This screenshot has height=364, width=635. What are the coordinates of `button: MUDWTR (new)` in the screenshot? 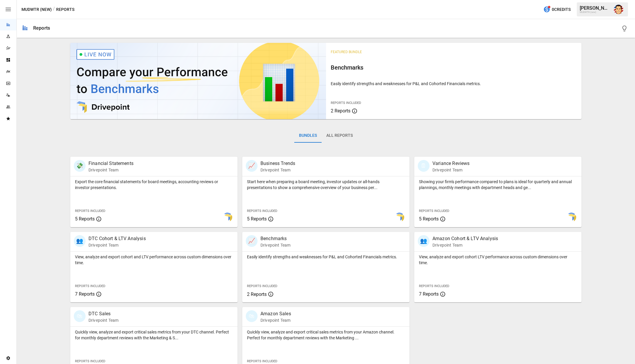 It's located at (36, 10).